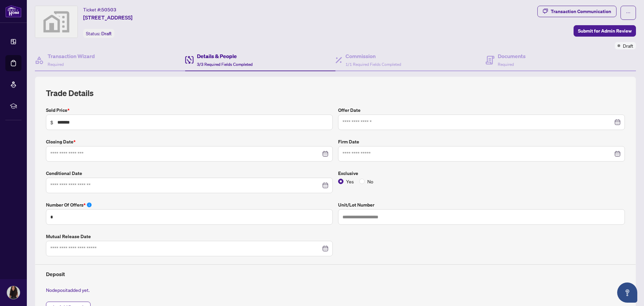 The image size is (644, 306). What do you see at coordinates (604, 31) in the screenshot?
I see `button: Submit for Admin Review` at bounding box center [604, 31].